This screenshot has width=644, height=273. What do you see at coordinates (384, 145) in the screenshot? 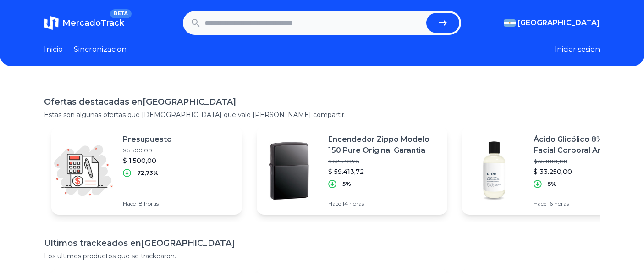
I see `p: Encendedor Zippo Modelo 150 Pure Original Garantia` at bounding box center [384, 145].